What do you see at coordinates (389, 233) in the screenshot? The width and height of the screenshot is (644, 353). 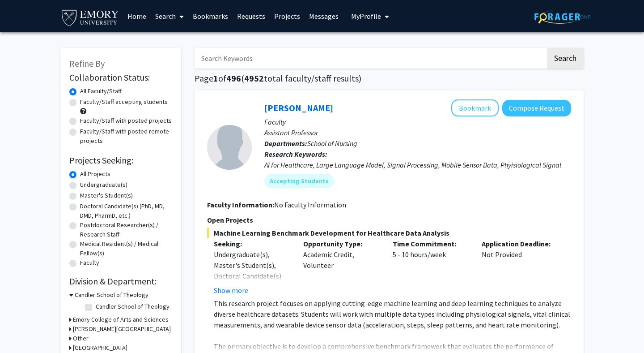 I see `span: Machine Learning Benchmark Development for Healthcare Data Analysis` at bounding box center [389, 233].